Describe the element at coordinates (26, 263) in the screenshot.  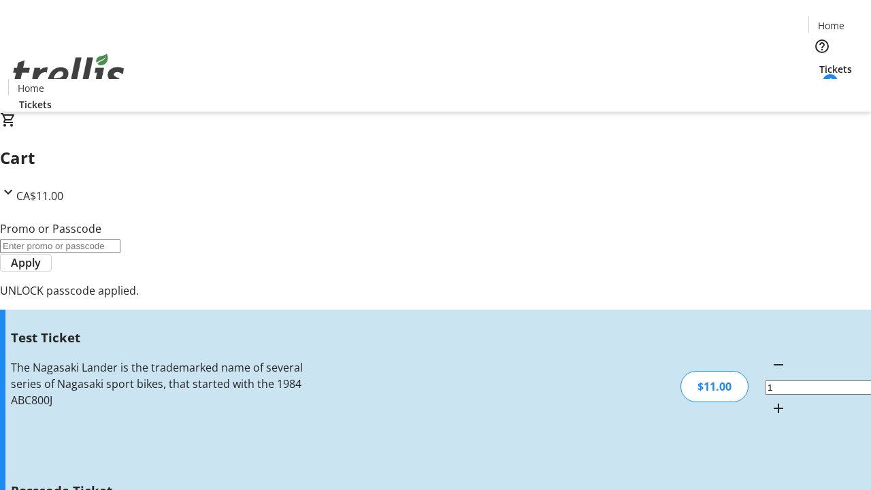
I see `span: Apply` at that location.